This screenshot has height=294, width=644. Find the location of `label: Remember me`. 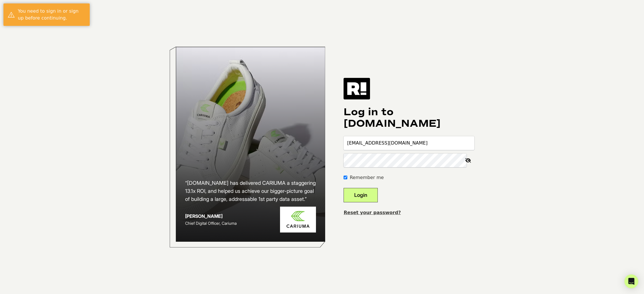

label: Remember me is located at coordinates (366, 178).